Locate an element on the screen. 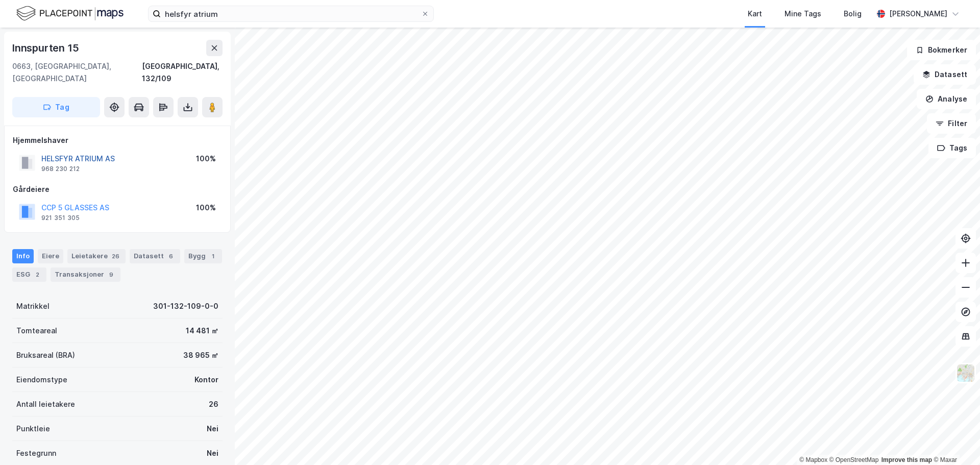 This screenshot has width=980, height=465. div: Mine Tags is located at coordinates (802, 14).